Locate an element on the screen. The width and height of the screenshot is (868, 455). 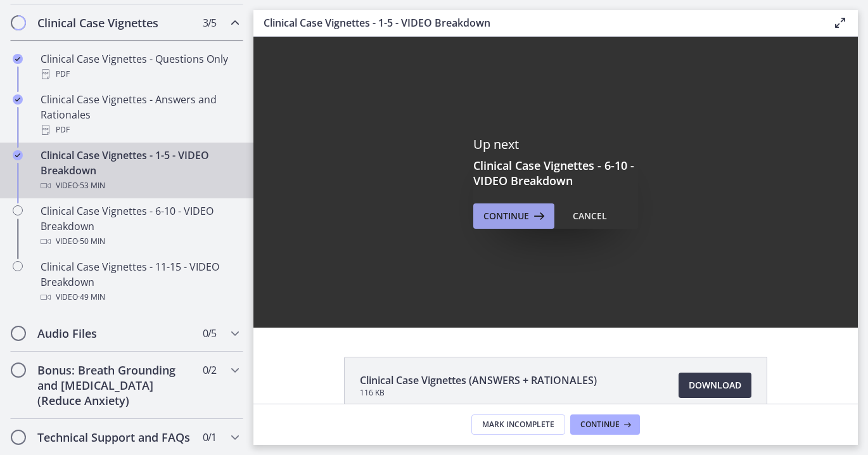
span: · 49 min is located at coordinates (91, 297).